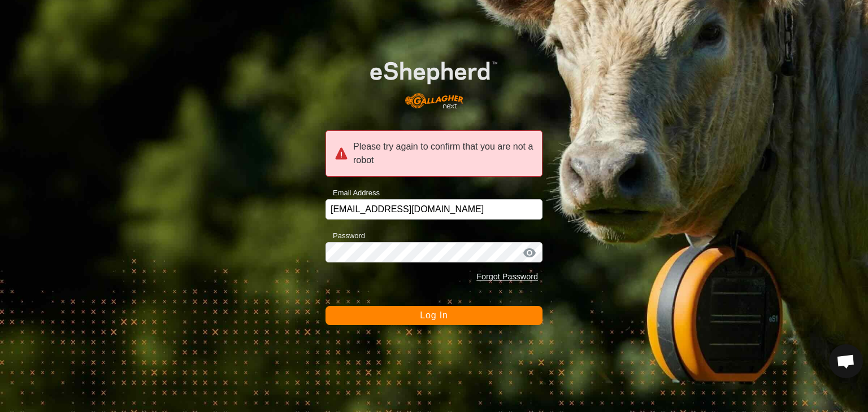 This screenshot has width=868, height=412. What do you see at coordinates (846, 362) in the screenshot?
I see `div: Open chat` at bounding box center [846, 362].